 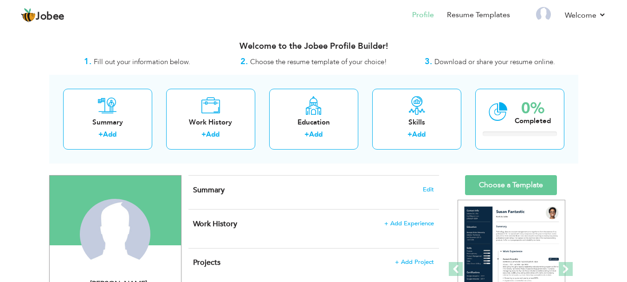 I want to click on img: jobee.io, so click(x=28, y=15).